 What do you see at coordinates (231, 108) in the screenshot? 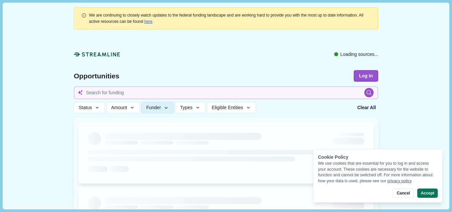
I see `button: Eligible Entities` at bounding box center [231, 108].